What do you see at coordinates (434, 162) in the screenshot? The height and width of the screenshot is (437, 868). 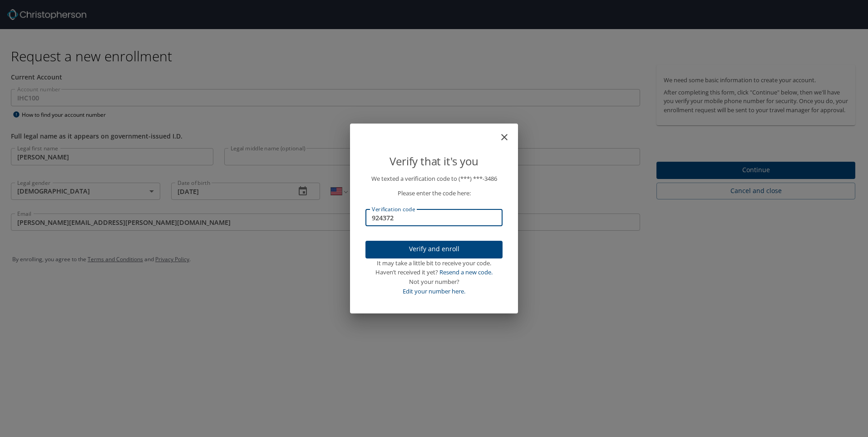 I see `p: Verify that it's you` at bounding box center [434, 162].